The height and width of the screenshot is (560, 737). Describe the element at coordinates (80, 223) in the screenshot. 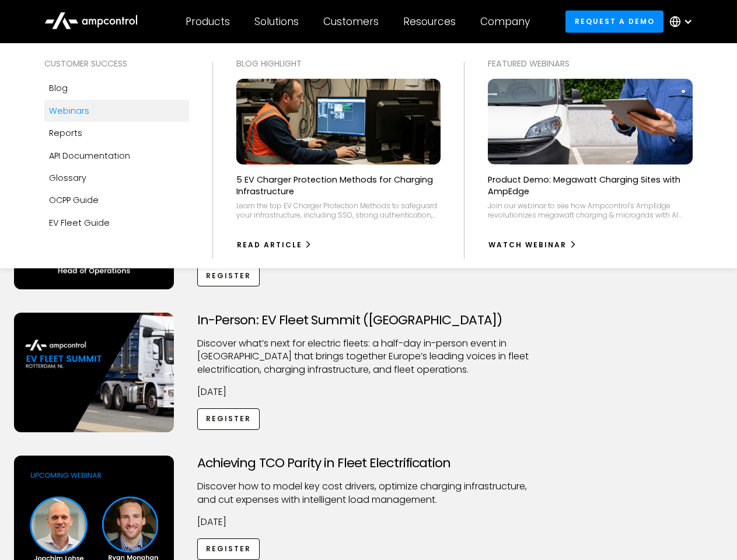

I see `div: EV Fleet Guide` at that location.